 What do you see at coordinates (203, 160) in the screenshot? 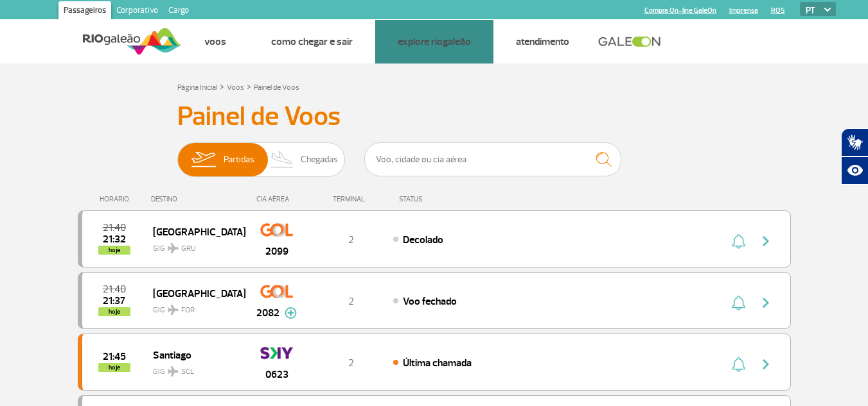
I see `img: slider-embarque` at bounding box center [203, 160].